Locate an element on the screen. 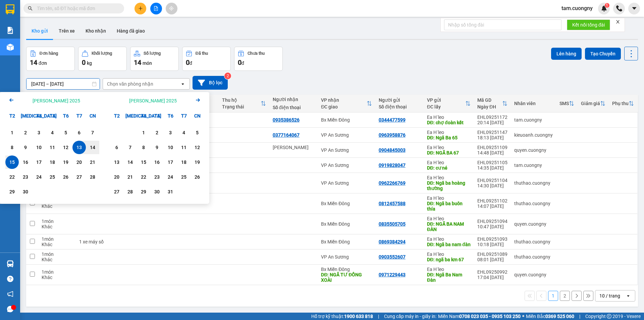 The height and width of the screenshot is (320, 644). div: Selected start date. Thứ Bảy, tháng 09 13 2025. It's available. is located at coordinates (79, 147).